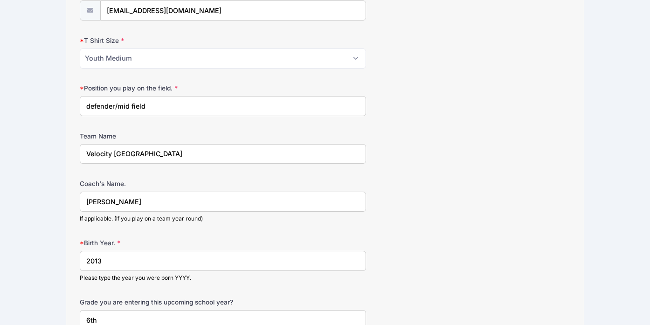  Describe the element at coordinates (161, 136) in the screenshot. I see `label: Team Name` at that location.